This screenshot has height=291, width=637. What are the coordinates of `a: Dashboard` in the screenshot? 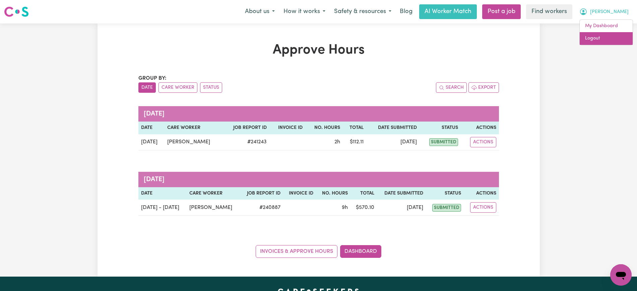 It's located at (361, 252).